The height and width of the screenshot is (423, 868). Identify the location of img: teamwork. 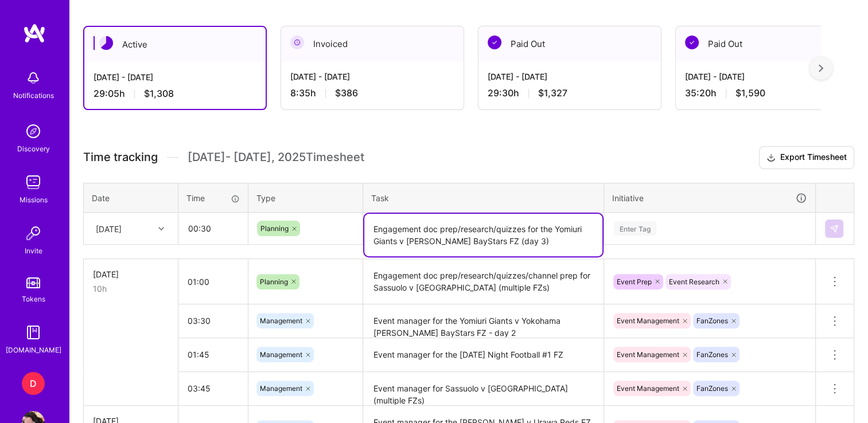
(33, 182).